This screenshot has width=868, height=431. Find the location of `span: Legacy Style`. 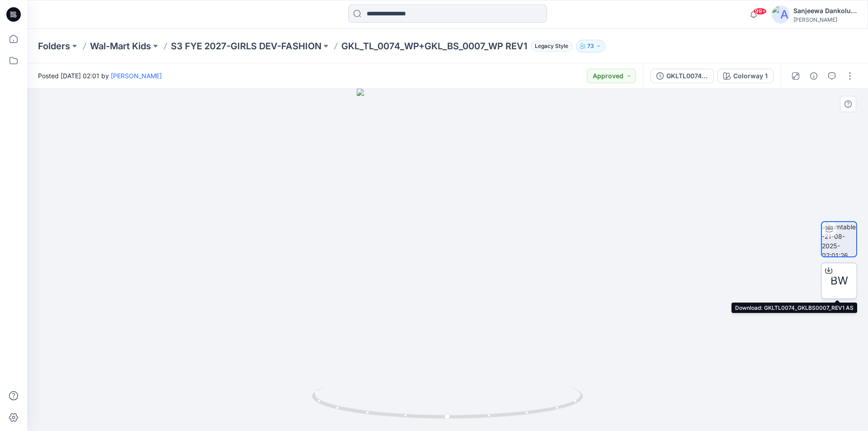

span: Legacy Style is located at coordinates (551, 46).